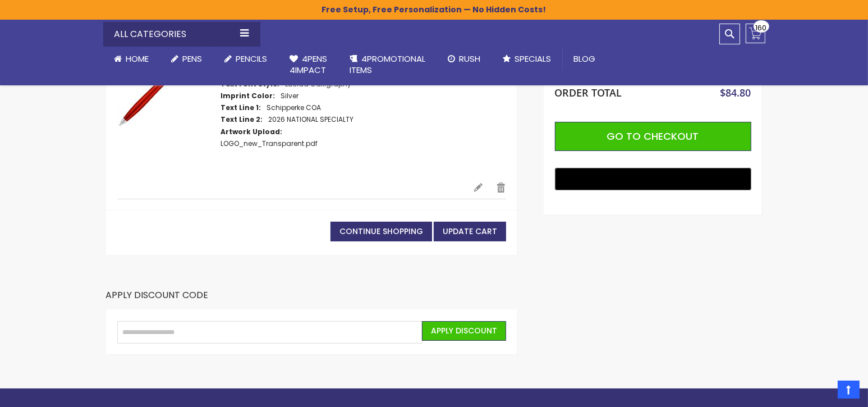 The image size is (868, 407). I want to click on span: Continue Shopping, so click(381, 231).